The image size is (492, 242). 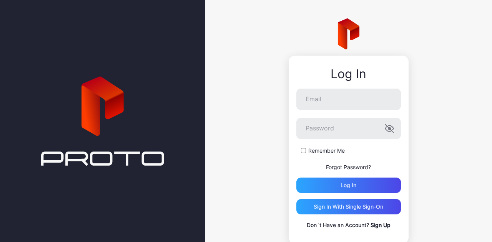 I want to click on a: Sign Up, so click(x=380, y=225).